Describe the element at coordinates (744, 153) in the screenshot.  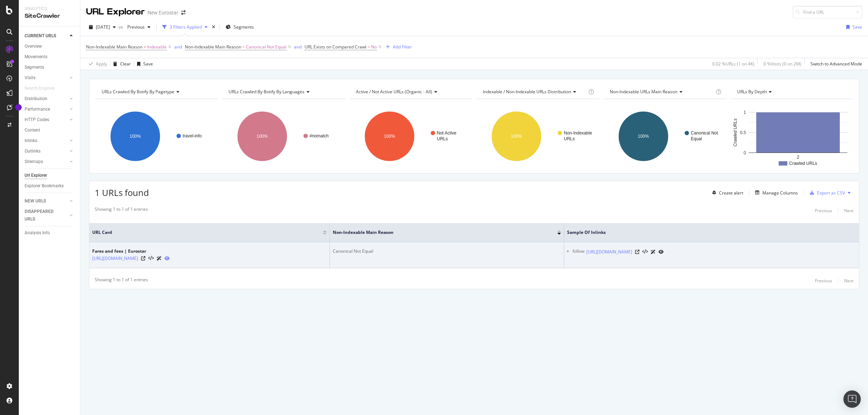
I see `text: 0` at that location.